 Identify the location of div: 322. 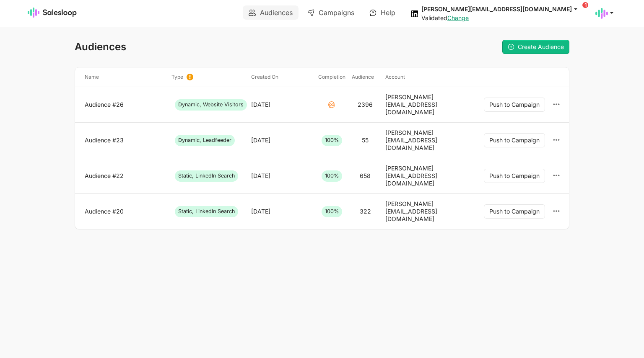
(365, 212).